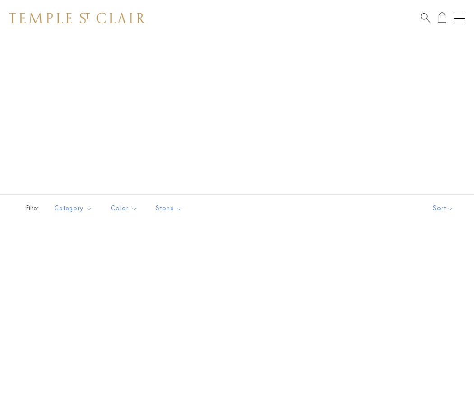 Image resolution: width=474 pixels, height=394 pixels. Describe the element at coordinates (459, 18) in the screenshot. I see `button: Open navigation` at that location.